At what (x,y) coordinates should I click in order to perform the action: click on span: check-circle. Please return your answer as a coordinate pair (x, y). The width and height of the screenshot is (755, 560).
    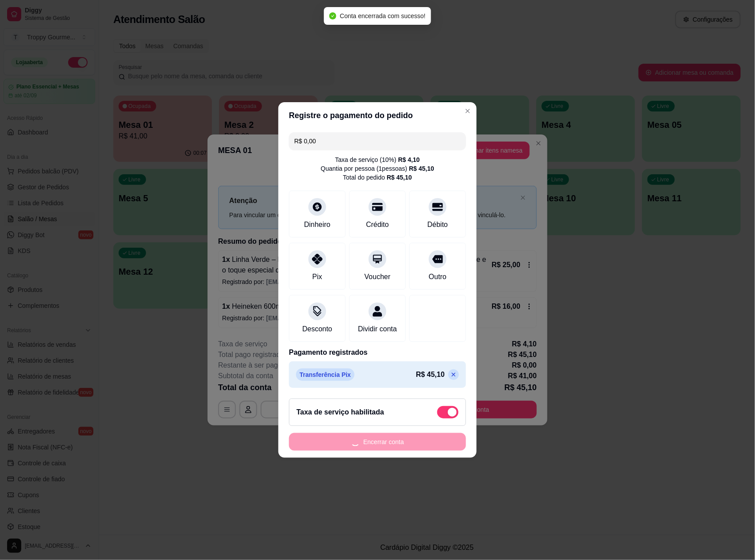
    Looking at the image, I should click on (333, 16).